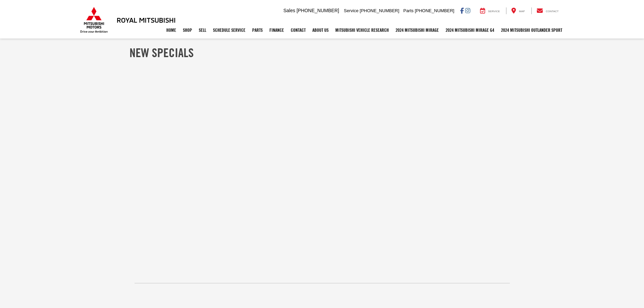 Image resolution: width=644 pixels, height=308 pixels. Describe the element at coordinates (408, 11) in the screenshot. I see `span: Parts` at that location.